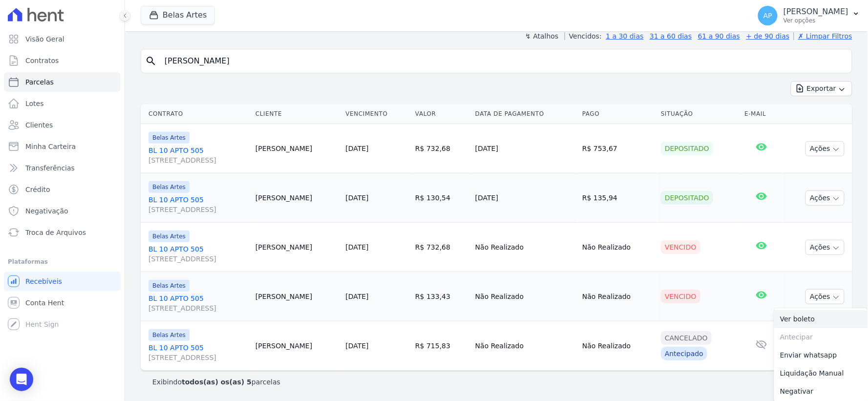 This screenshot has height=401, width=868. I want to click on a: Contratos, so click(62, 61).